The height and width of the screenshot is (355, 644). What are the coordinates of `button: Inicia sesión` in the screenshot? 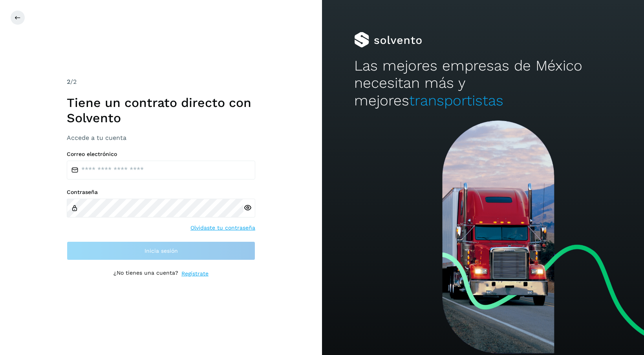 It's located at (161, 251).